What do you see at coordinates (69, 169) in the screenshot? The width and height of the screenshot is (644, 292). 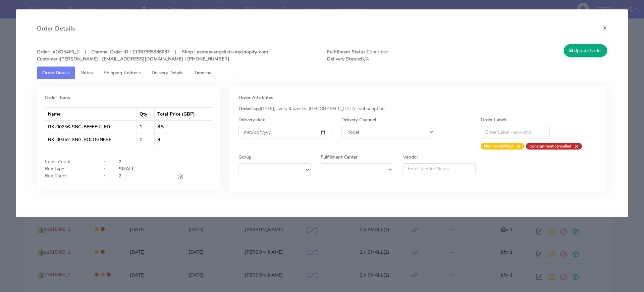 I see `div: Box Type` at bounding box center [69, 169].